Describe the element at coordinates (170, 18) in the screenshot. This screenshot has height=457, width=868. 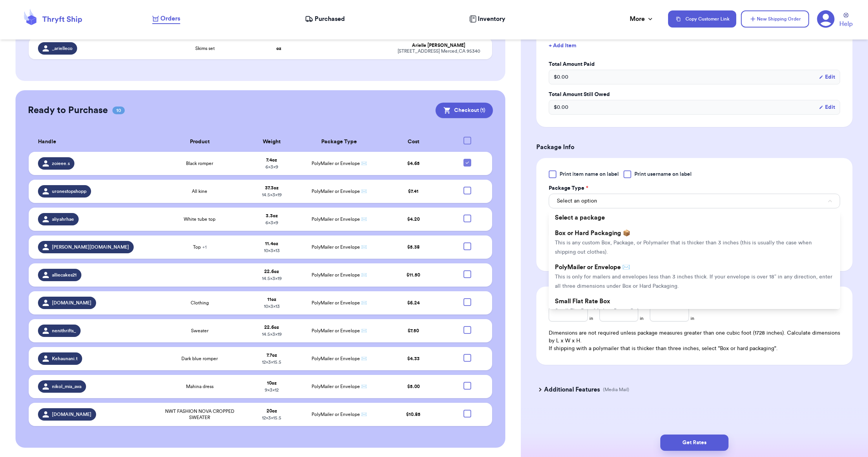
I see `span: Orders` at that location.